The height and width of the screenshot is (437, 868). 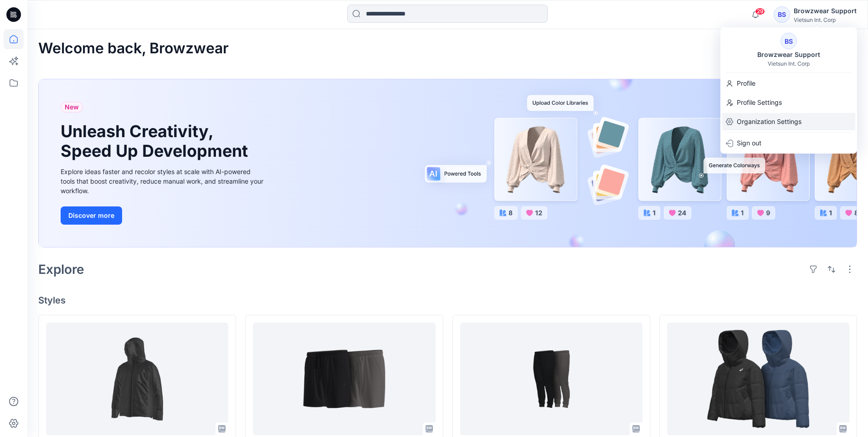 I want to click on span: 29, so click(x=760, y=12).